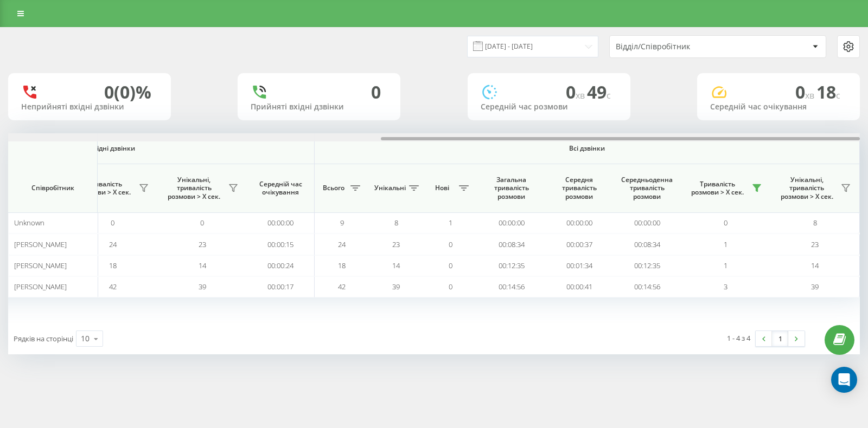 The height and width of the screenshot is (428, 868). Describe the element at coordinates (280, 244) in the screenshot. I see `td: 00:00:15` at that location.